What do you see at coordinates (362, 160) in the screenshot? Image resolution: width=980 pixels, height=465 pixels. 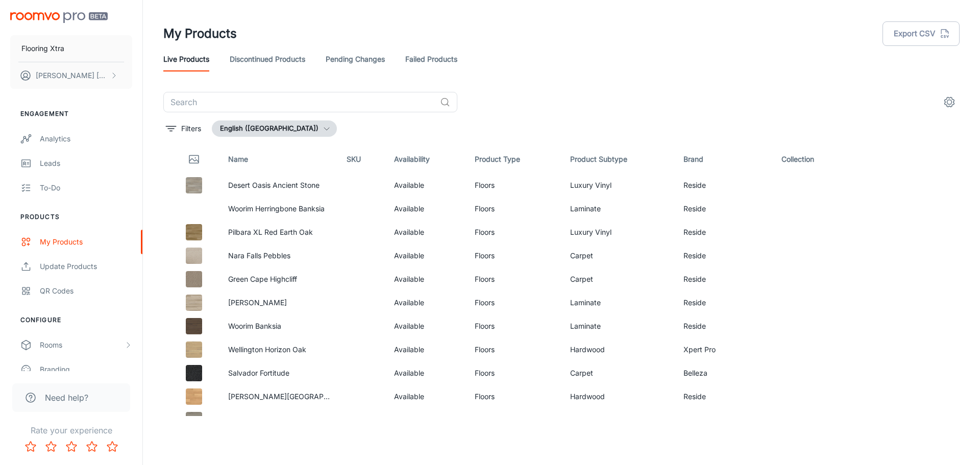 I see `th: SKU` at bounding box center [362, 160].